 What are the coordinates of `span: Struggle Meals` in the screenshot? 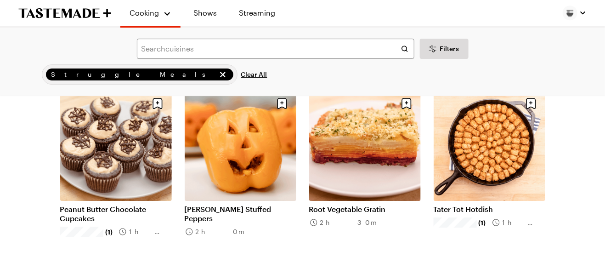 It's located at (134, 74).